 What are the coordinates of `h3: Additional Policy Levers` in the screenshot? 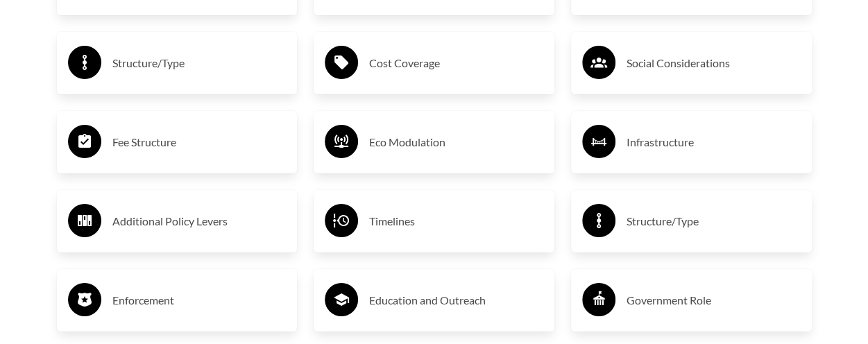 It's located at (199, 221).